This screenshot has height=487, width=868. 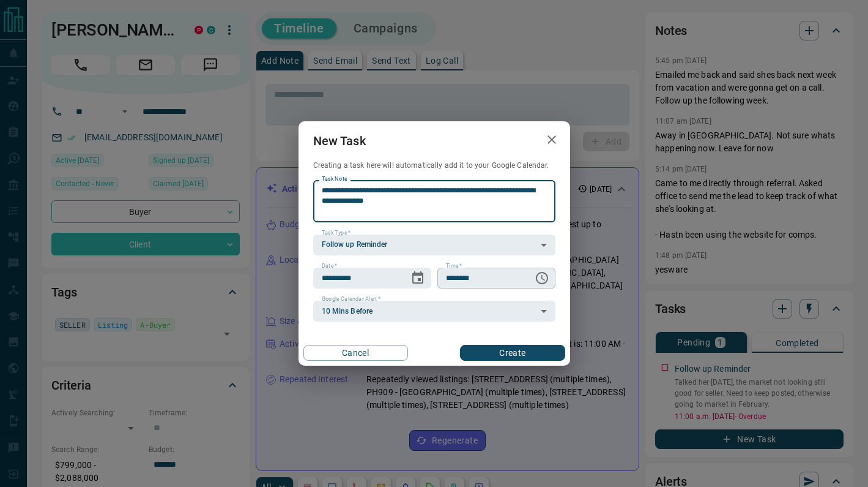 I want to click on label: Task Note, so click(x=334, y=179).